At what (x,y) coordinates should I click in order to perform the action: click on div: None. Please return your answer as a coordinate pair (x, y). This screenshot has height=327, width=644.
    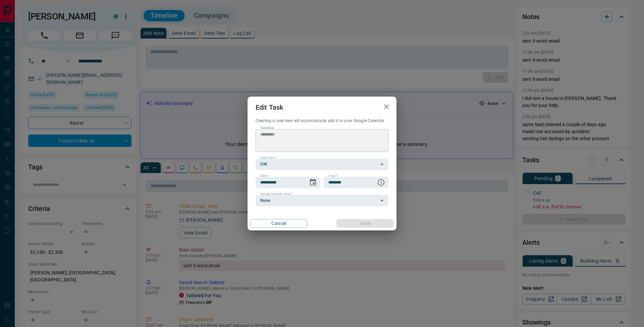
    Looking at the image, I should click on (322, 200).